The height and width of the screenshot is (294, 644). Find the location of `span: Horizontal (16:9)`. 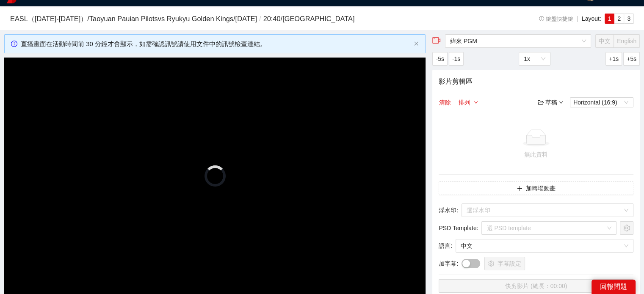

span: Horizontal (16:9) is located at coordinates (602, 102).